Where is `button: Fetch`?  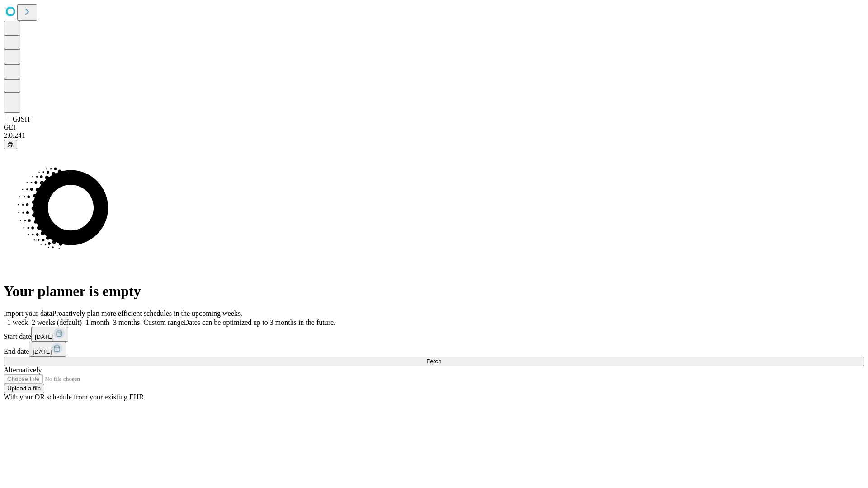 button: Fetch is located at coordinates (434, 361).